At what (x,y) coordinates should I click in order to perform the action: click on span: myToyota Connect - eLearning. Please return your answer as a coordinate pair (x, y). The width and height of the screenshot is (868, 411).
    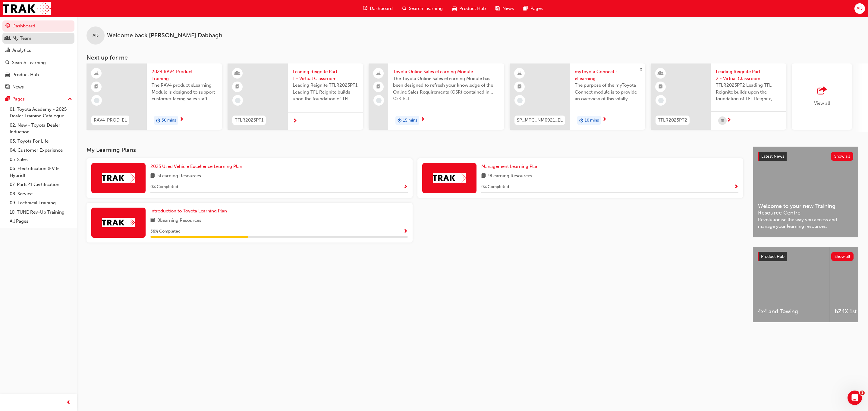
    Looking at the image, I should click on (608, 75).